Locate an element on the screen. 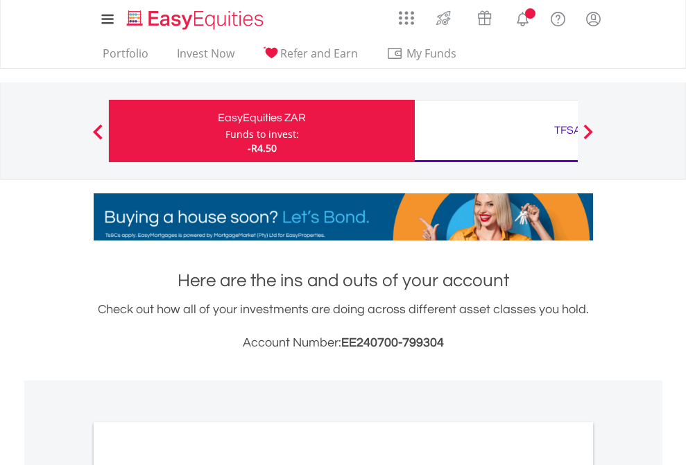  div: Funds to invest: is located at coordinates (262, 135).